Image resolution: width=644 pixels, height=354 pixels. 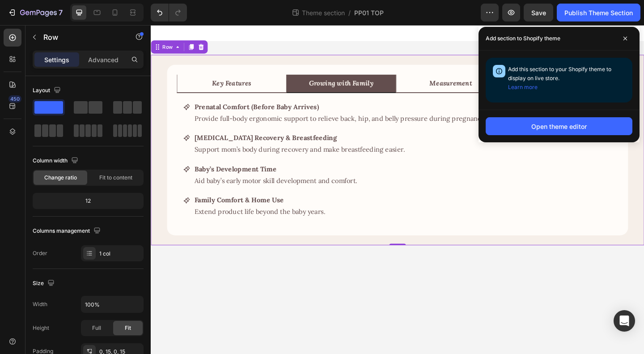 What do you see at coordinates (18, 24) in the screenshot?
I see `div: Row` at bounding box center [18, 24].